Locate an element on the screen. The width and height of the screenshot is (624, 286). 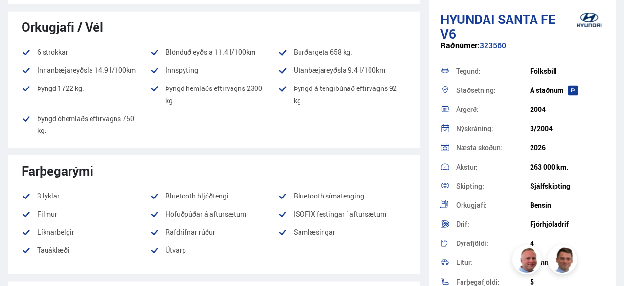
div: 323560 is located at coordinates (522, 50).